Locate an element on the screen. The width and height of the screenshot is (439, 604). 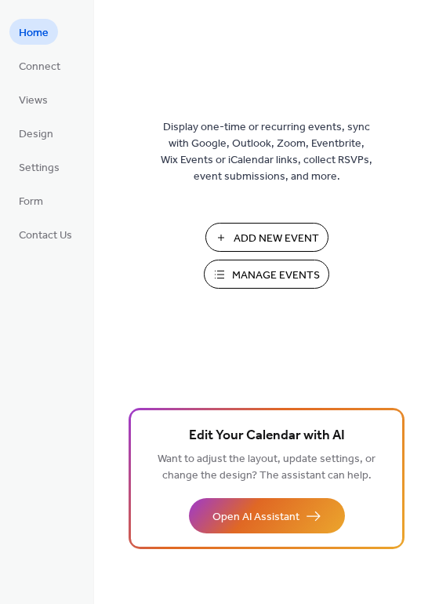
a: Settings is located at coordinates (39, 166).